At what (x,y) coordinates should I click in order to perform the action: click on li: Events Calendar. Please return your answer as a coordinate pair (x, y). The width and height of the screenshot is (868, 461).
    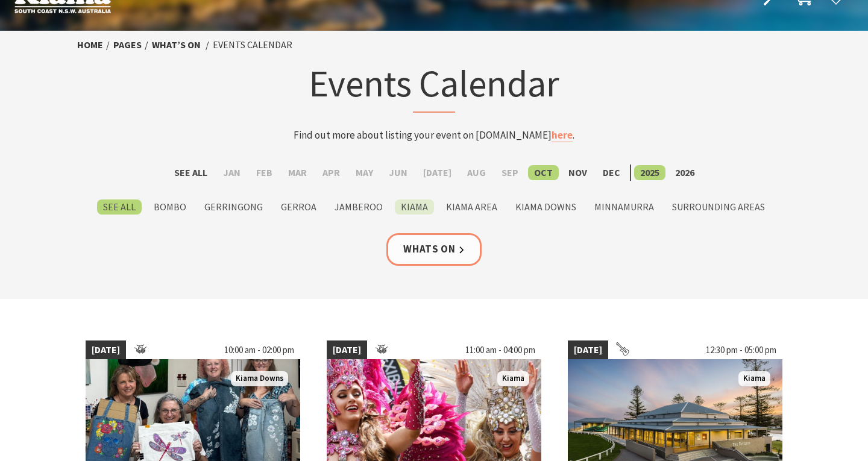
    Looking at the image, I should click on (252, 45).